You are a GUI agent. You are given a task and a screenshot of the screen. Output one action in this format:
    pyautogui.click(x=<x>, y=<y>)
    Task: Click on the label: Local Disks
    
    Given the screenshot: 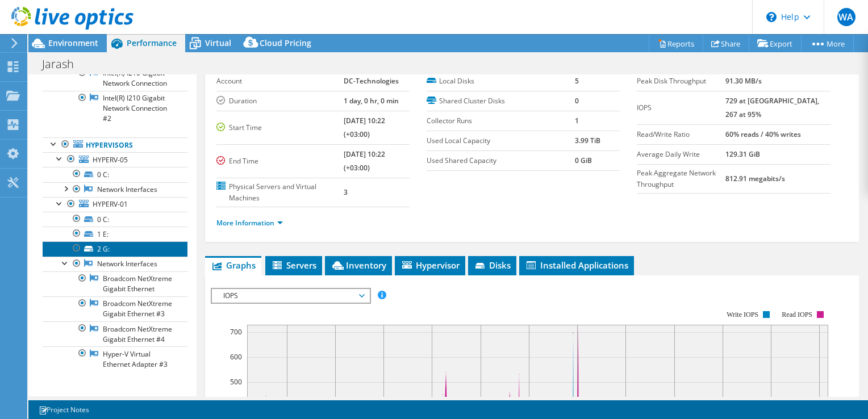 What is the action you would take?
    pyautogui.click(x=500, y=81)
    